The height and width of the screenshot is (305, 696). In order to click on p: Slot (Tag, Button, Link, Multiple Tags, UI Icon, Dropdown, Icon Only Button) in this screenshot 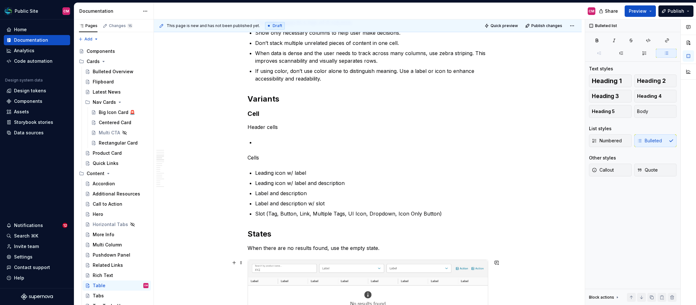, I will do `click(372, 214)`.